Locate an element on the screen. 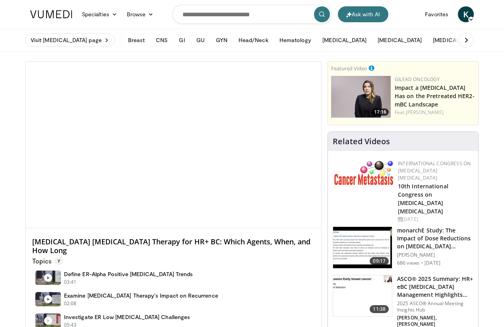 The width and height of the screenshot is (504, 327). a: Favorites is located at coordinates (436, 14).